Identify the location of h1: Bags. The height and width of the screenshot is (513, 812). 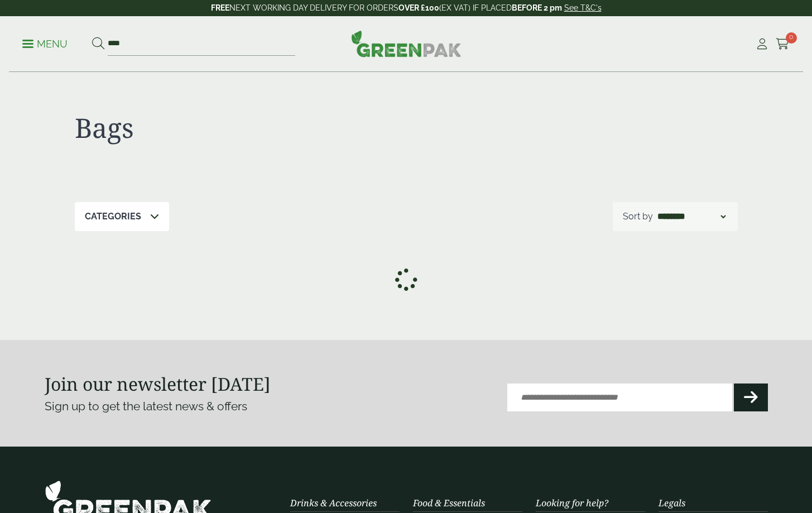
(240, 128).